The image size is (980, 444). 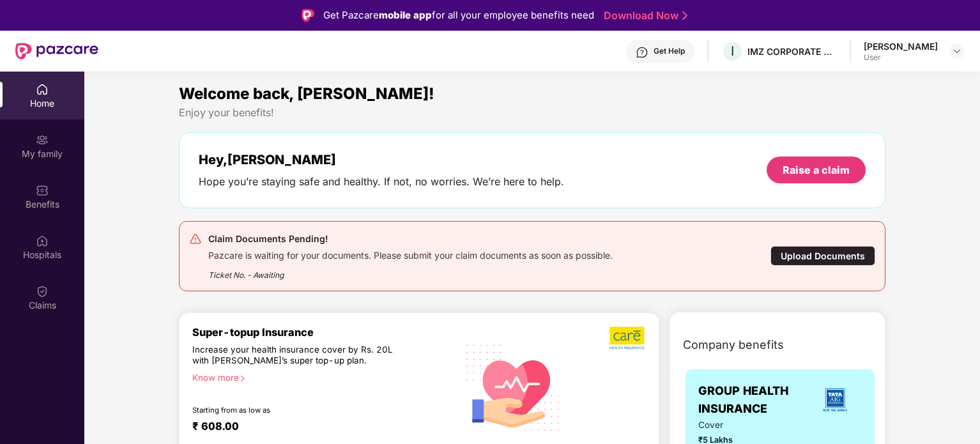 What do you see at coordinates (196, 239) in the screenshot?
I see `img: svg+xml;base64,PHN2ZyB4bWxucz0iaHR0cDovL3d3dy53My5vcmcvMjAwMC9zdmciIHdpZHRoPSIyNCIgaGVpZ2h0PSIyNC...` at bounding box center [196, 239].